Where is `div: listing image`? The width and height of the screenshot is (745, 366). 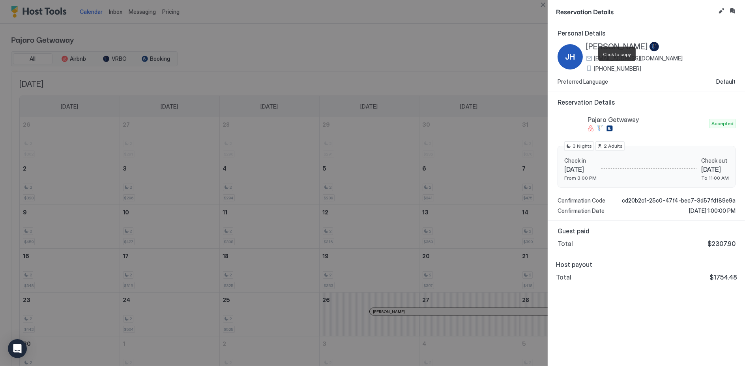
div: listing image is located at coordinates (570, 123).